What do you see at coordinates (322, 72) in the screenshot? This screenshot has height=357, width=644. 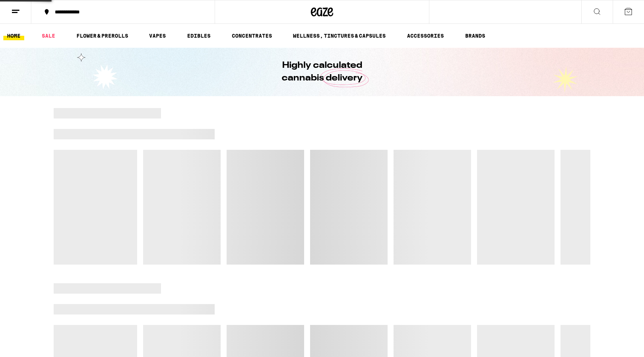 I see `h1: Highly calculated cannabis delivery` at bounding box center [322, 72].